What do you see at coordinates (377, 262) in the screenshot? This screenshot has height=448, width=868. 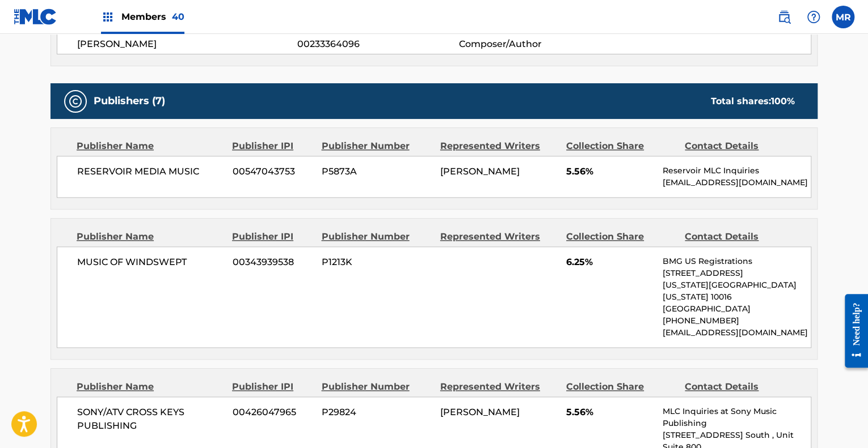 I see `span: P1213K` at bounding box center [377, 262].